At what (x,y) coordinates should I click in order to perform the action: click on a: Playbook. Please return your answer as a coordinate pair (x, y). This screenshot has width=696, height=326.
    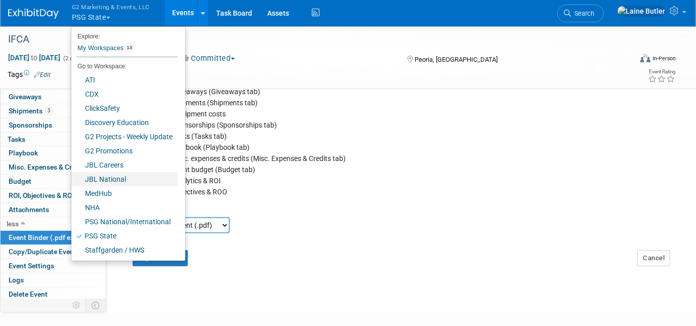
    Looking at the image, I should click on (53, 153).